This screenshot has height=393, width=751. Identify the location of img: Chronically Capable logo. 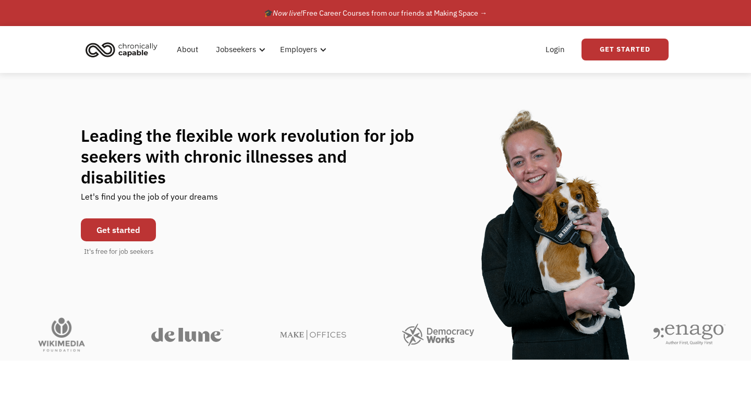
(121, 50).